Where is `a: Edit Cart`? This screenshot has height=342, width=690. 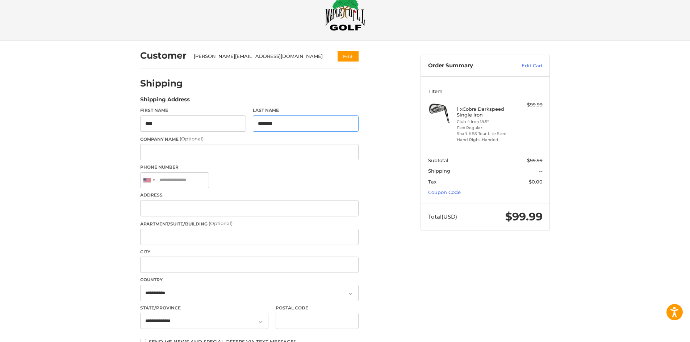 a: Edit Cart is located at coordinates (524, 66).